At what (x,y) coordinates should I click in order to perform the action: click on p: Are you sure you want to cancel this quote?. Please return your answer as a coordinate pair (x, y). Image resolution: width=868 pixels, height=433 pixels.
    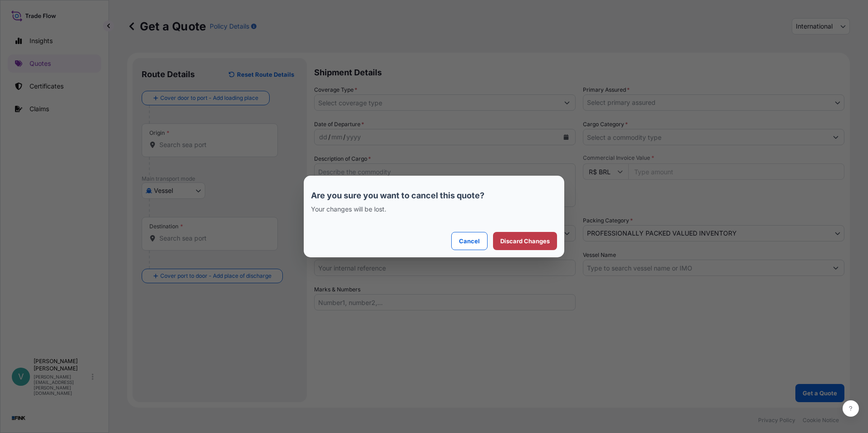
    Looking at the image, I should click on (434, 196).